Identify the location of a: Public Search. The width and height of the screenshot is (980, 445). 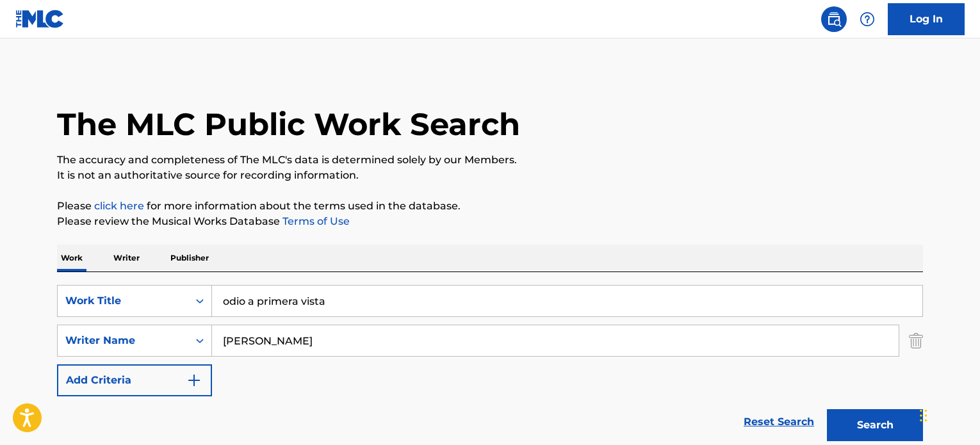
(834, 19).